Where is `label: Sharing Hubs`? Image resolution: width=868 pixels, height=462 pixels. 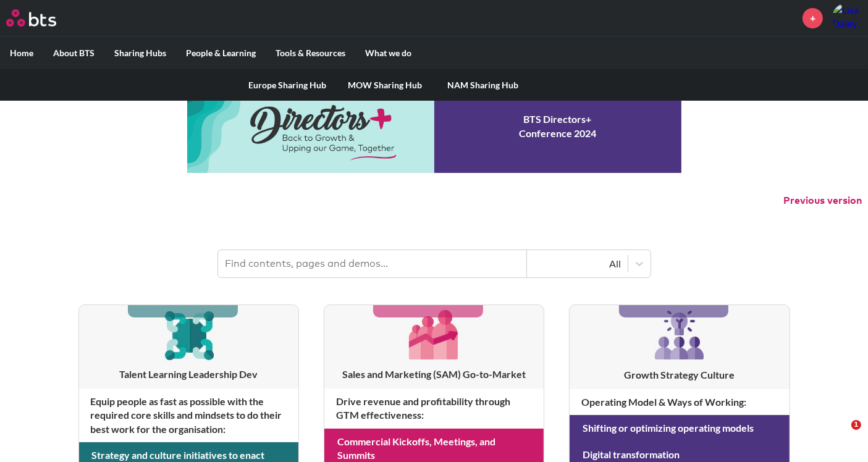
label: Sharing Hubs is located at coordinates (141, 53).